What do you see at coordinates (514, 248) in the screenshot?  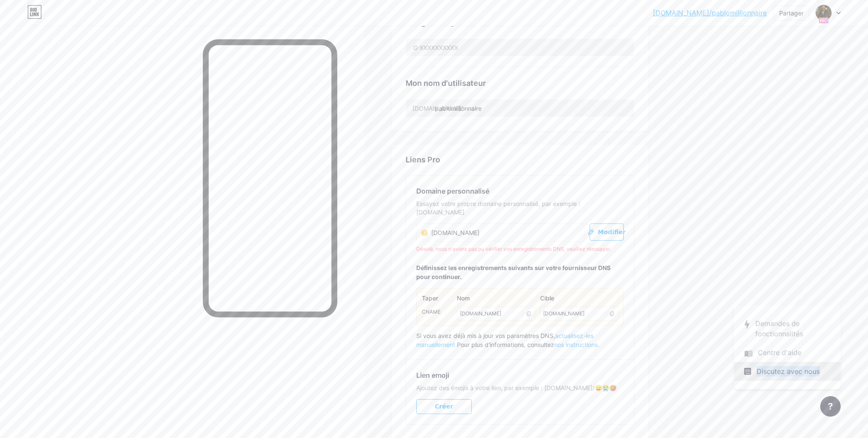 I see `font: Désolé, nous n'avons pas pu vérifier vos enregistrements DNS, veuillez réessayer.` at bounding box center [514, 248].